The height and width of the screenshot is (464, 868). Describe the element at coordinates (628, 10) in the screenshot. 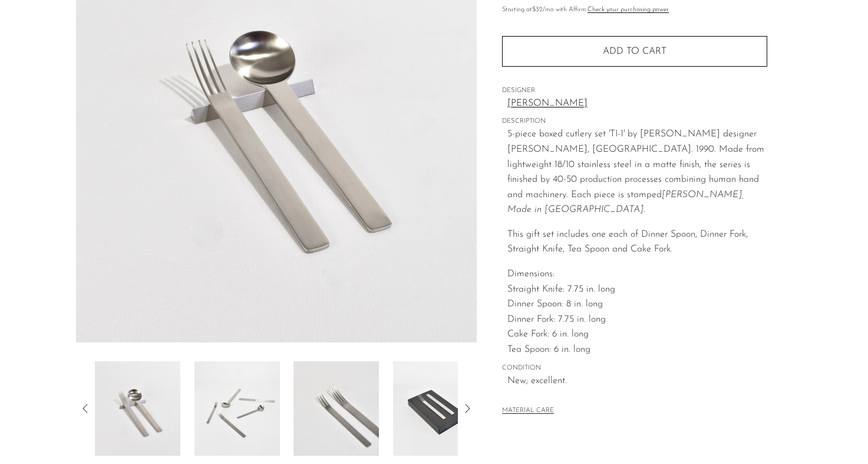

I see `a: Check your purchasing power - Learn more about Affirm Financing (opens in modal)` at that location.